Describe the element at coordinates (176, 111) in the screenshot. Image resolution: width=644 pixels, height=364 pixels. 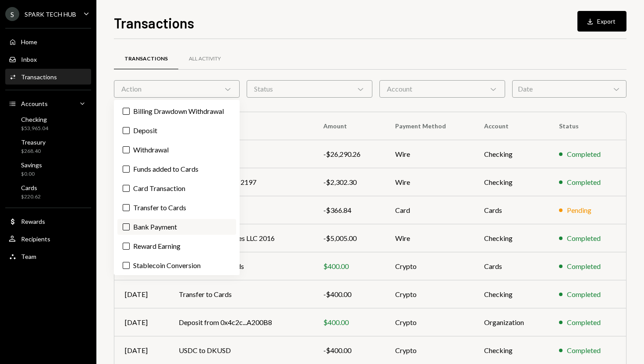
I see `label: Billing Drawdown Withdrawal` at that location.